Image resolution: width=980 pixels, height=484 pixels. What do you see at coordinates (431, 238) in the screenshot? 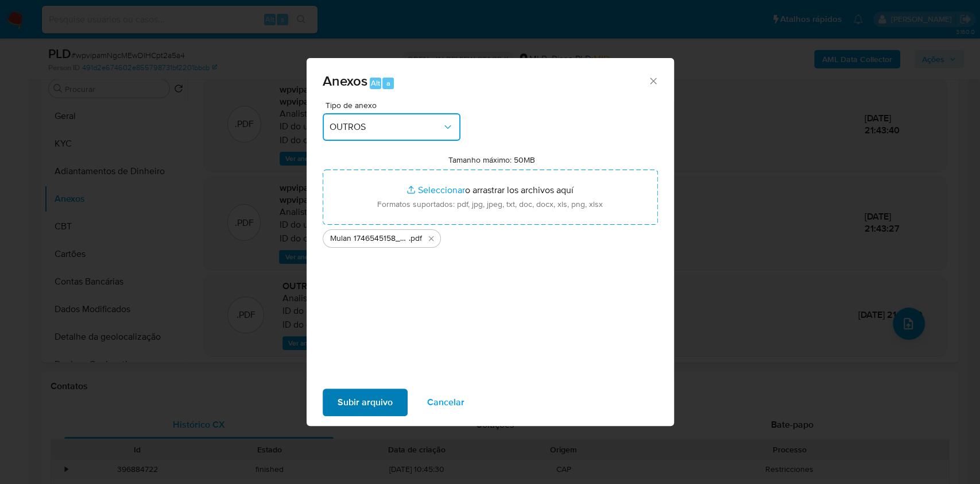
I see `button: Eliminar Mulan 1746545158_Rafael de Souza Ramos Longo 2025_09_18_16_56_19.pdf` at bounding box center [431, 238].